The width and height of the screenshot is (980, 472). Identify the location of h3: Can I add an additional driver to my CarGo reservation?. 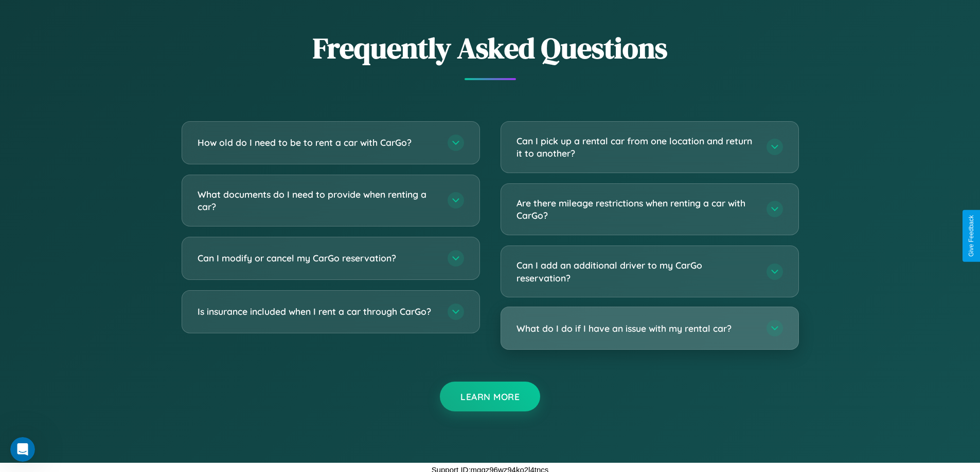
(637, 272).